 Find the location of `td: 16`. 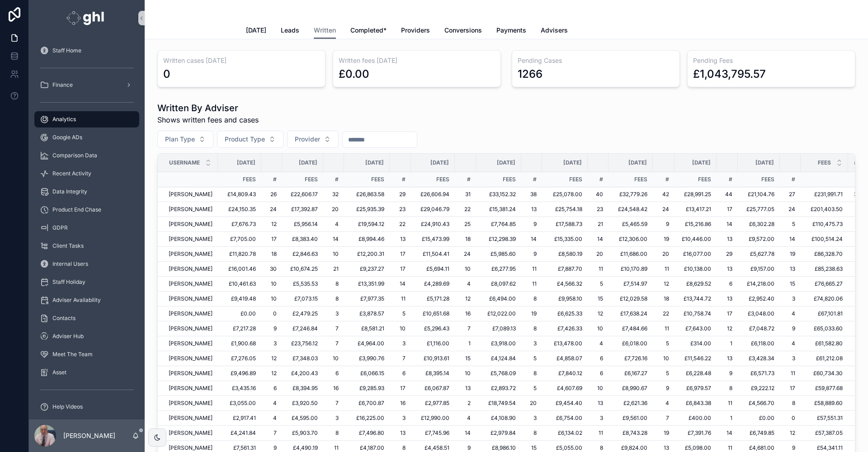

td: 16 is located at coordinates (465, 314).